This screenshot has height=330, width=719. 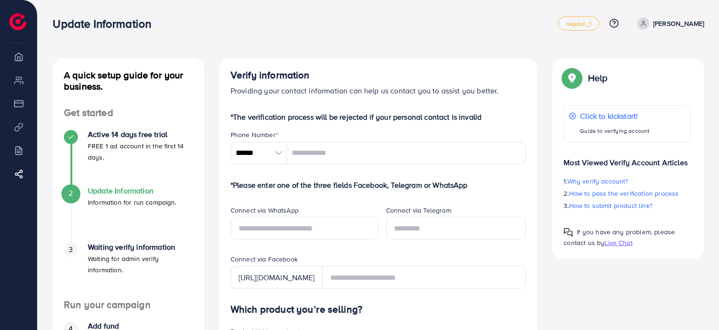 I want to click on p: *The verification process will be rejected if your personal contact is invalid, so click(x=378, y=117).